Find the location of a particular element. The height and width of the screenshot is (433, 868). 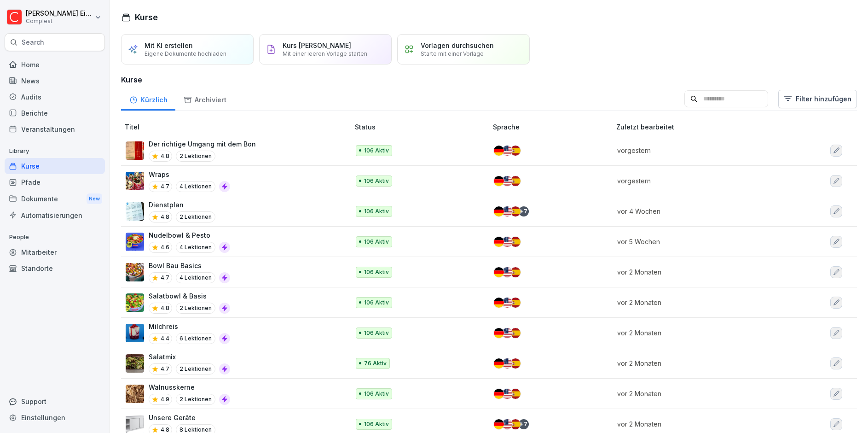

div: Pfade is located at coordinates (55, 182).